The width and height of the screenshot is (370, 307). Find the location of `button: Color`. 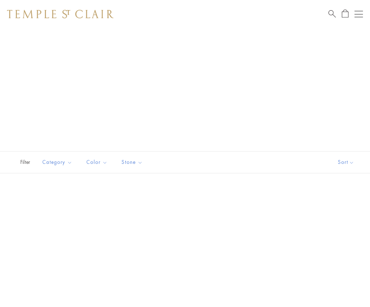

button: Color is located at coordinates (97, 162).